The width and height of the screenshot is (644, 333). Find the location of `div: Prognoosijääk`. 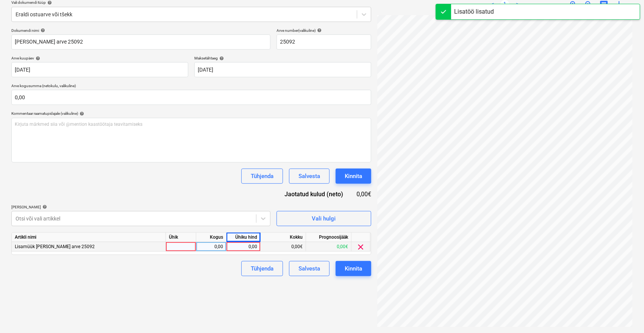

div: Prognoosijääk is located at coordinates (329, 237).